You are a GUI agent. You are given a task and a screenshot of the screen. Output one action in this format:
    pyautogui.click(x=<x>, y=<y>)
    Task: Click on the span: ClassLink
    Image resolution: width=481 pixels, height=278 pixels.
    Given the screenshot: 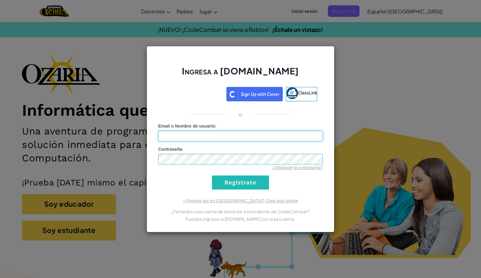 What is the action you would take?
    pyautogui.click(x=307, y=93)
    